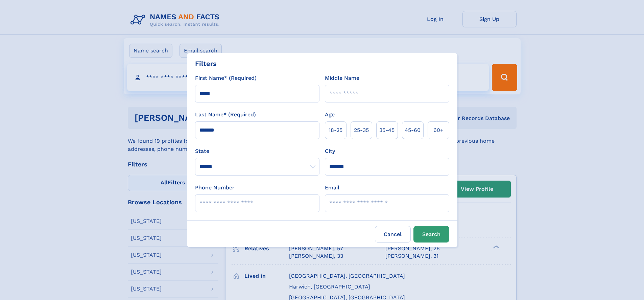  I want to click on span: 45‑60, so click(413, 130).